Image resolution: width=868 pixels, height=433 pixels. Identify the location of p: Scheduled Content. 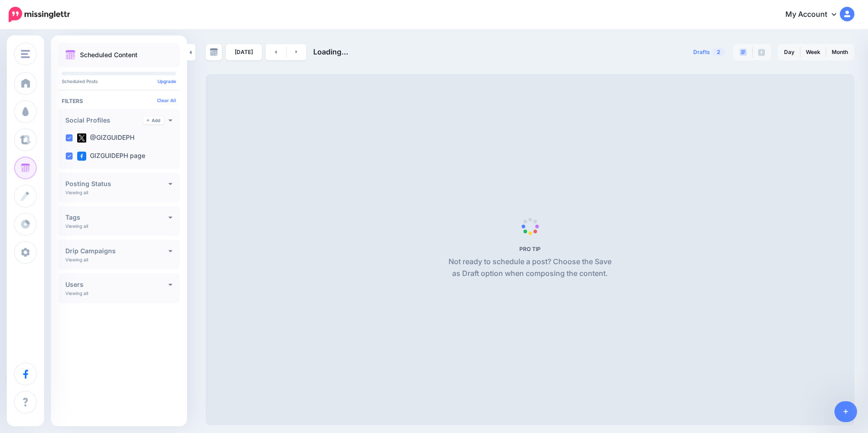
(108, 55).